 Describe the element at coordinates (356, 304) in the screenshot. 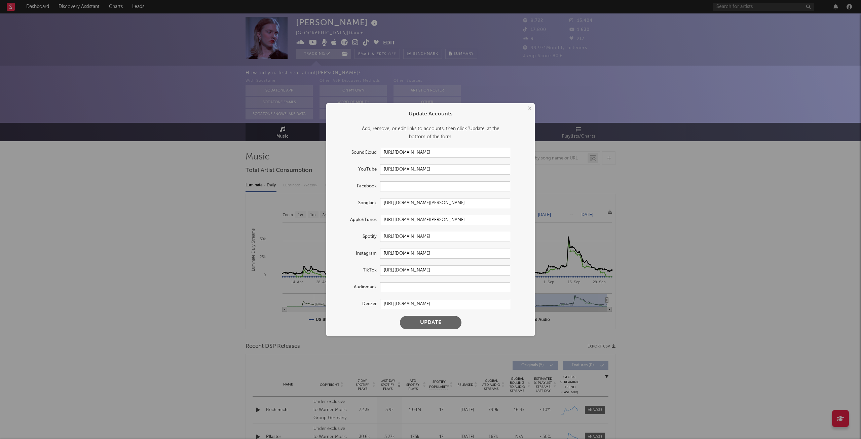

I see `label: Deezer` at that location.